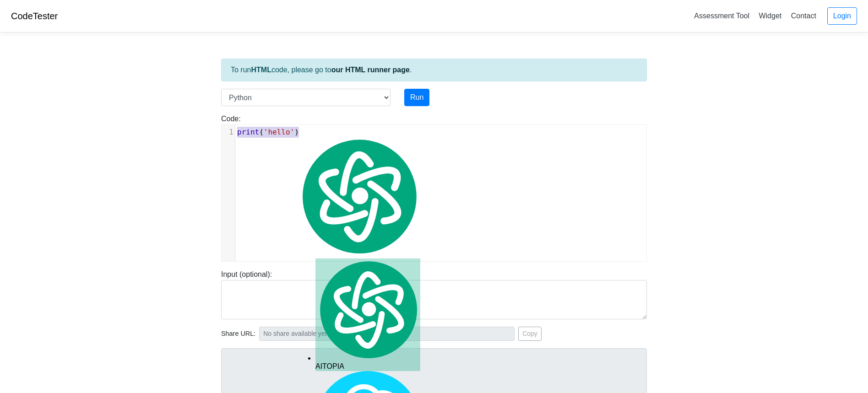  I want to click on div: 1, so click(228, 132).